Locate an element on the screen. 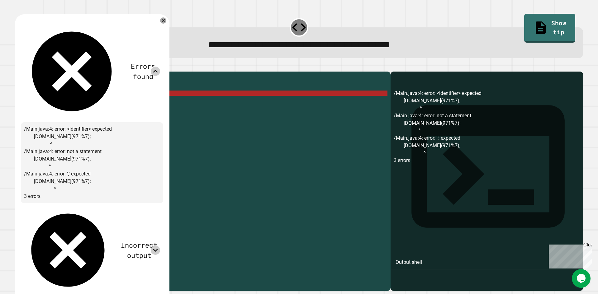 Image resolution: width=598 pixels, height=294 pixels. div: Chat with us now!Close is located at coordinates (23, 21).